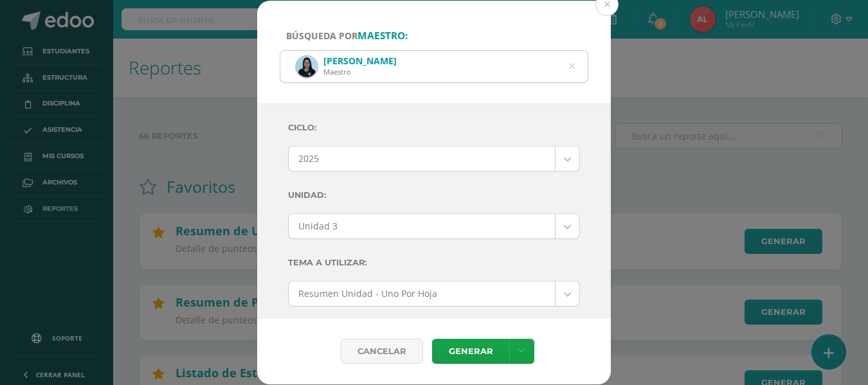  What do you see at coordinates (360, 72) in the screenshot?
I see `div: Maestro` at bounding box center [360, 72].